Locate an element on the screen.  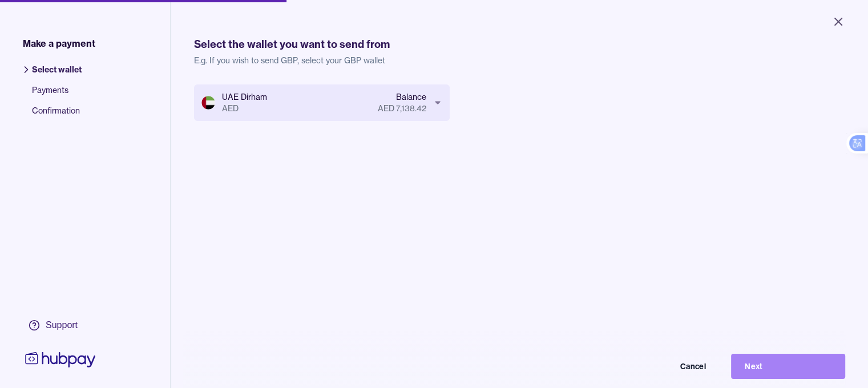
button: Next is located at coordinates (789, 367).